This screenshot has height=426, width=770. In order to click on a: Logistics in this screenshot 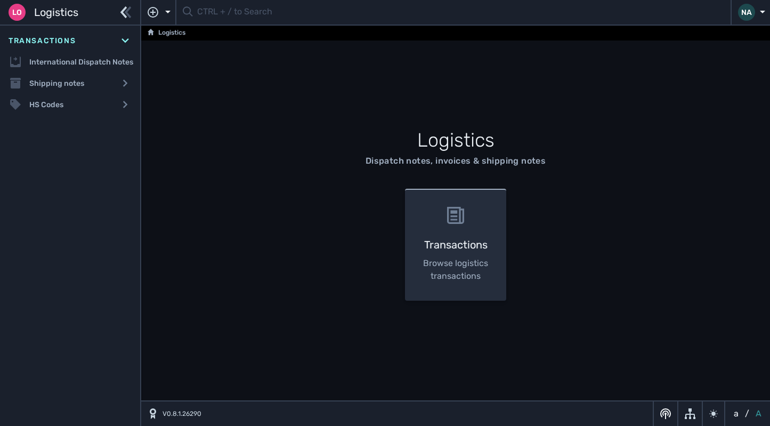, I will do `click(166, 33)`.